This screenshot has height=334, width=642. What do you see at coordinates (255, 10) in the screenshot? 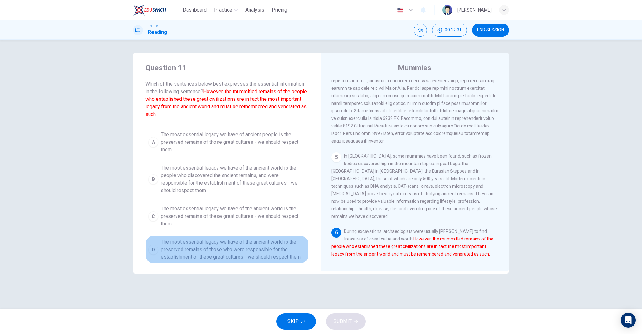
I see `button: Analysis` at bounding box center [255, 10].